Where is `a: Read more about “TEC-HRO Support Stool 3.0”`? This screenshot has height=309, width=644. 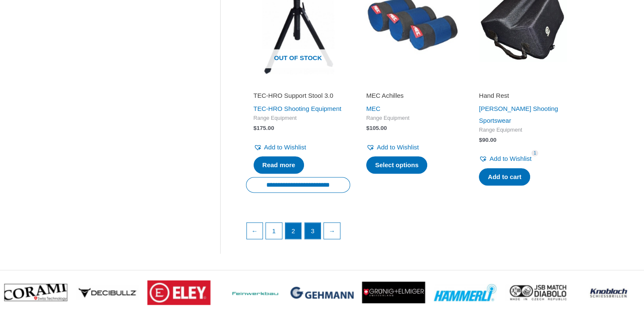 a: Read more about “TEC-HRO Support Stool 3.0” is located at coordinates (279, 165).